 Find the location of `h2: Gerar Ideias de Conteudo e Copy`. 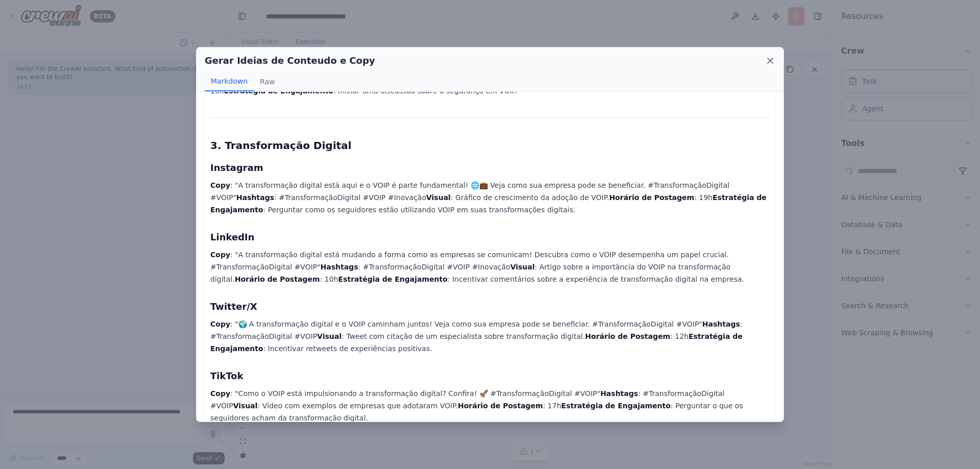

h2: Gerar Ideias de Conteudo e Copy is located at coordinates (290, 60).